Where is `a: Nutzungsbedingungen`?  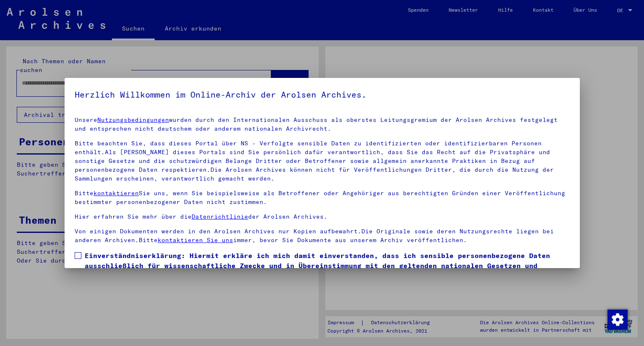
a: Nutzungsbedingungen is located at coordinates (133, 120).